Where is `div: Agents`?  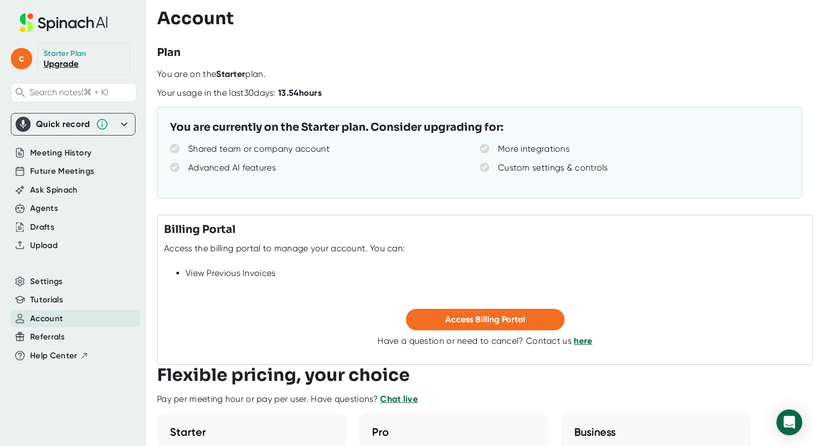 div: Agents is located at coordinates (44, 208).